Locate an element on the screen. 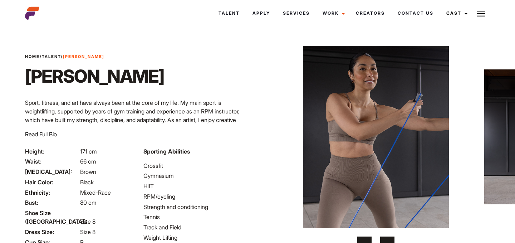  span: 80 cm is located at coordinates (88, 202).